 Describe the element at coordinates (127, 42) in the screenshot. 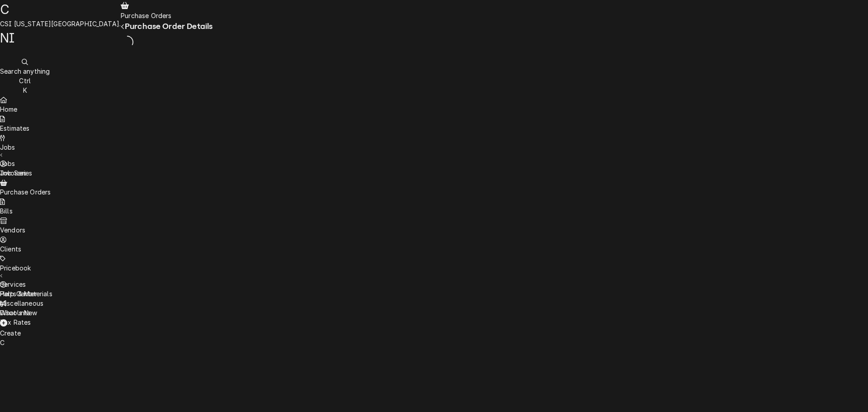

I see `span: Loading...` at that location.